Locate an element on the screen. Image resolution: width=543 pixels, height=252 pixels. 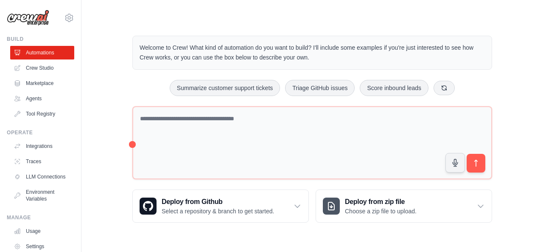
div: Operate is located at coordinates (40, 132).